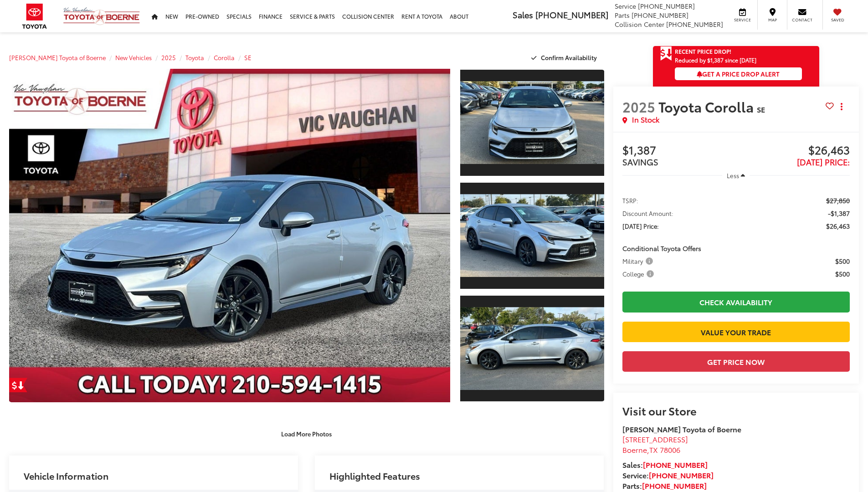 Image resolution: width=868 pixels, height=492 pixels. What do you see at coordinates (738, 74) in the screenshot?
I see `span: Get a Price Drop Alert` at bounding box center [738, 74].